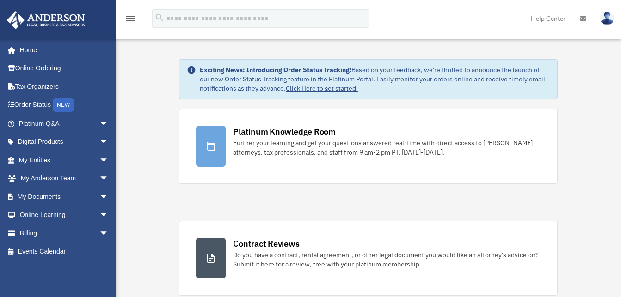 This screenshot has width=621, height=297. Describe the element at coordinates (46, 20) in the screenshot. I see `img: Anderson Advisors Platinum Portal` at that location.